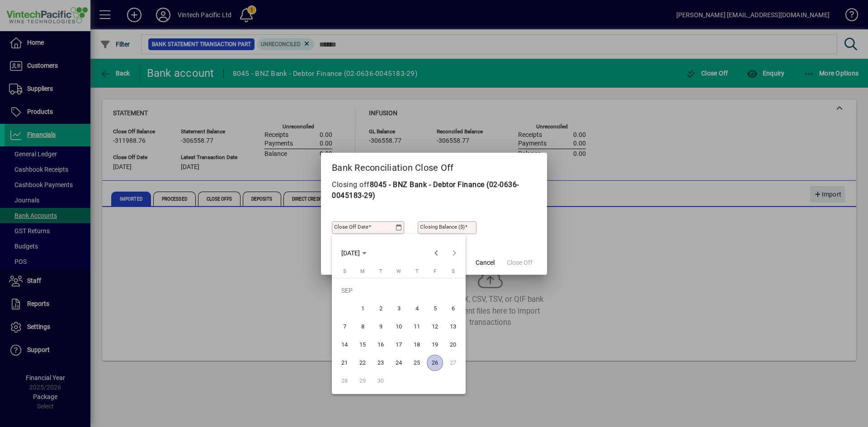  What do you see at coordinates (362, 327) in the screenshot?
I see `button: Mon Sep 08 2025` at bounding box center [362, 327].